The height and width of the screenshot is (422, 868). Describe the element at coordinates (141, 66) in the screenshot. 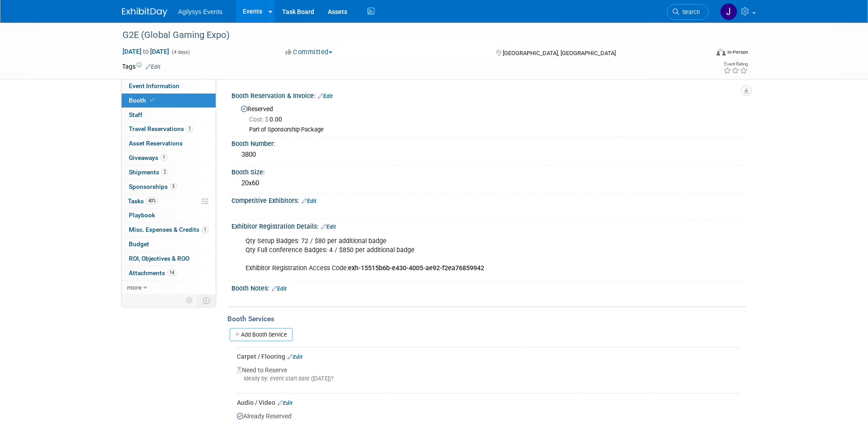

I see `td: Tags` at that location.